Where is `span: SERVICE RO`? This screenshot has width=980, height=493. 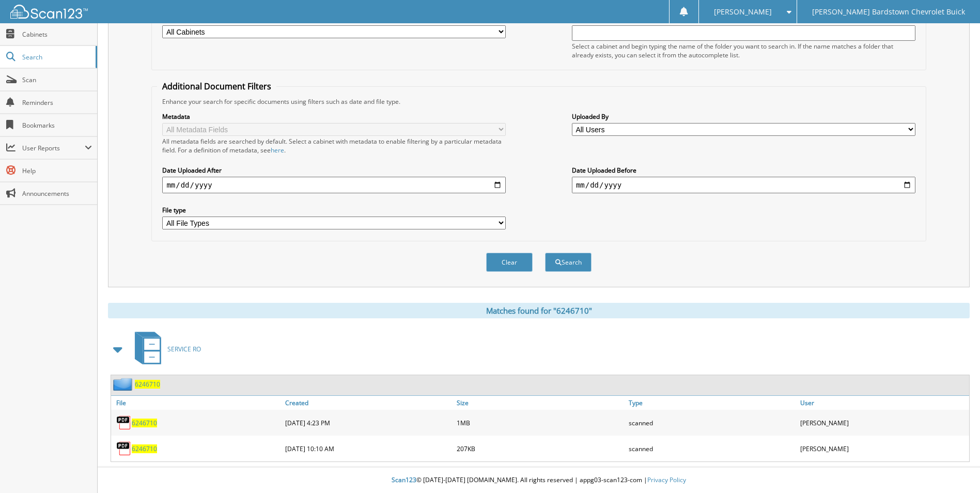
span: SERVICE RO is located at coordinates (184, 349).